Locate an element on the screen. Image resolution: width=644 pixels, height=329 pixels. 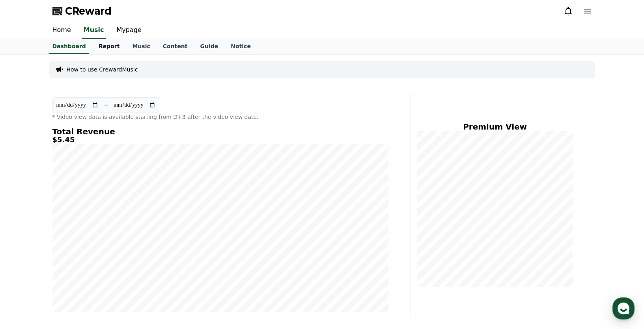
a: How to use CrewardMusic is located at coordinates (102, 70).